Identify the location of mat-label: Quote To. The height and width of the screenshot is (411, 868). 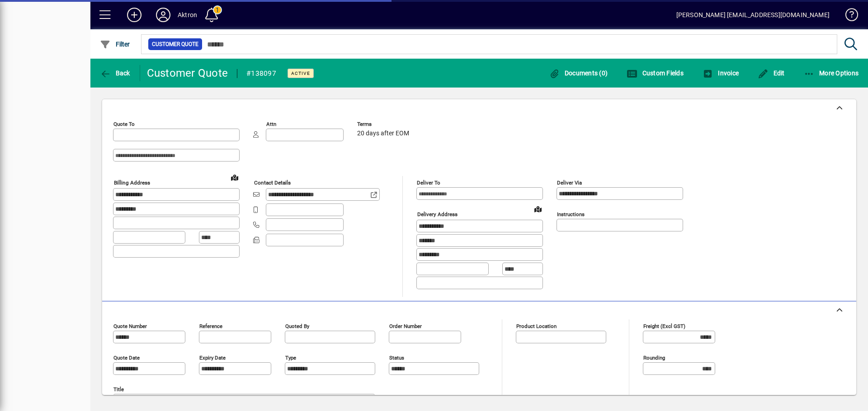
(124, 124).